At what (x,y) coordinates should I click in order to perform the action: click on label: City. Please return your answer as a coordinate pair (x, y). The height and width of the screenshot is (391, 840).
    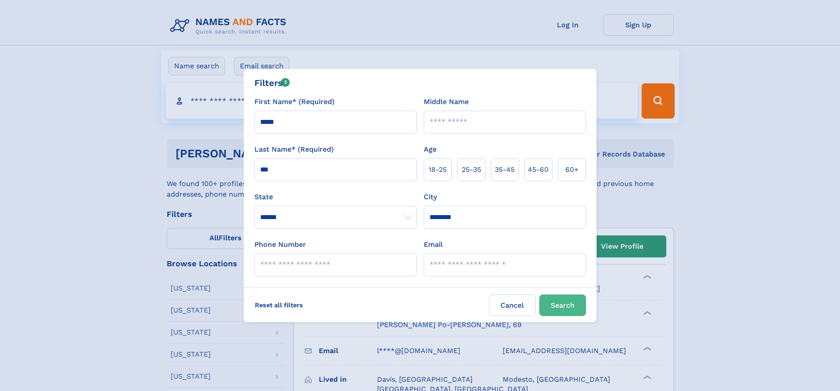
    Looking at the image, I should click on (430, 197).